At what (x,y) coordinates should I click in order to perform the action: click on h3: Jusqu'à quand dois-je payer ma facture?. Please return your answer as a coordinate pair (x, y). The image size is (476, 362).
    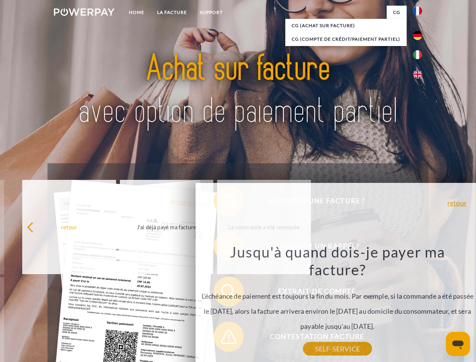
    Looking at the image, I should click on (337, 261).